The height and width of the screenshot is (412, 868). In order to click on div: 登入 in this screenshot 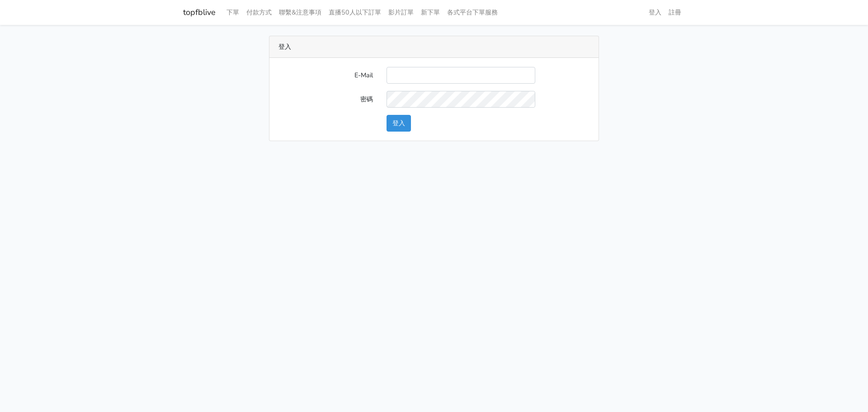, I will do `click(434, 47)`.